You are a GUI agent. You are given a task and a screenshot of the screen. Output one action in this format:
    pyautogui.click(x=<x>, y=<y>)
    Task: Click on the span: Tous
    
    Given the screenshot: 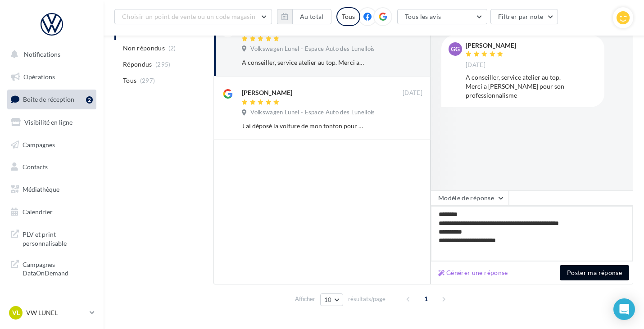 What is the action you would take?
    pyautogui.click(x=130, y=80)
    